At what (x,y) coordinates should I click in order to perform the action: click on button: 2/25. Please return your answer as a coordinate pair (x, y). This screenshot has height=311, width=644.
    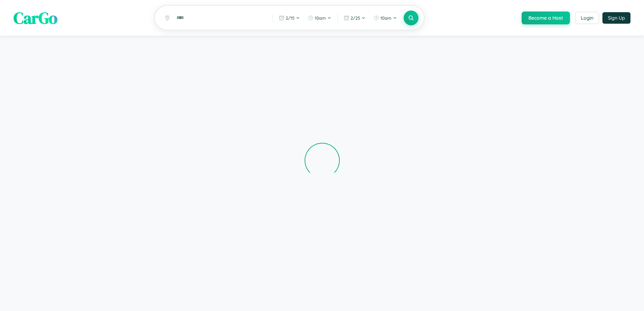
    Looking at the image, I should click on (355, 18).